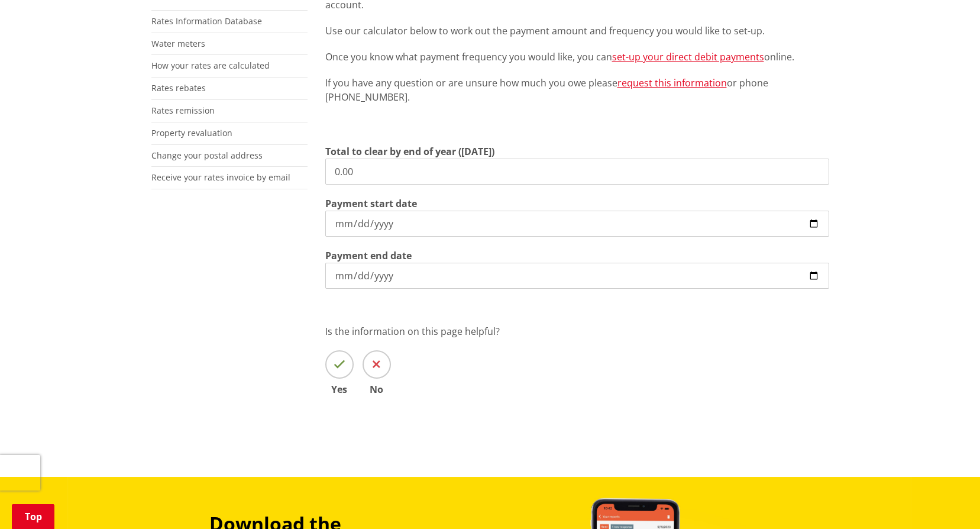 The width and height of the screenshot is (980, 529). What do you see at coordinates (340, 390) in the screenshot?
I see `span: Yes` at bounding box center [340, 390].